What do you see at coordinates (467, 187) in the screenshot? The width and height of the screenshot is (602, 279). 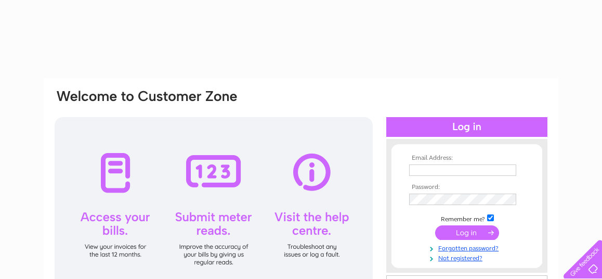 I see `th: Password:` at bounding box center [467, 187].